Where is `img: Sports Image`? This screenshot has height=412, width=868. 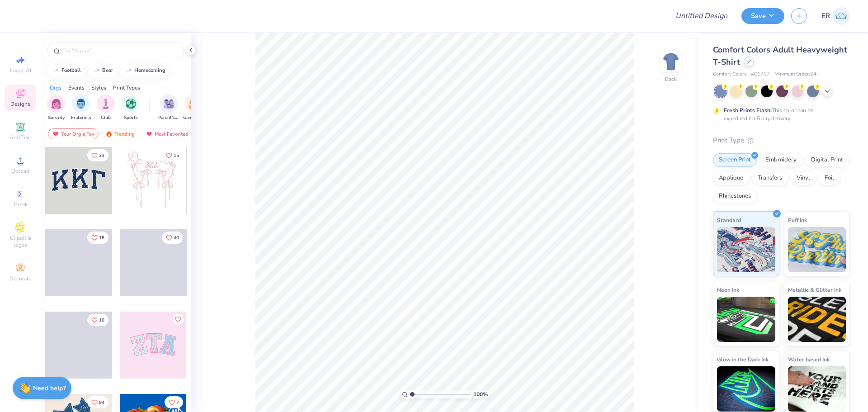
img: Sports Image is located at coordinates (130, 104).